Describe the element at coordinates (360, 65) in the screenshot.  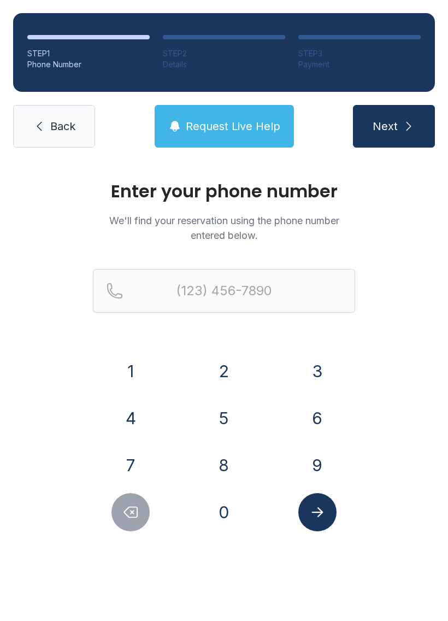
I see `div: Payment` at that location.